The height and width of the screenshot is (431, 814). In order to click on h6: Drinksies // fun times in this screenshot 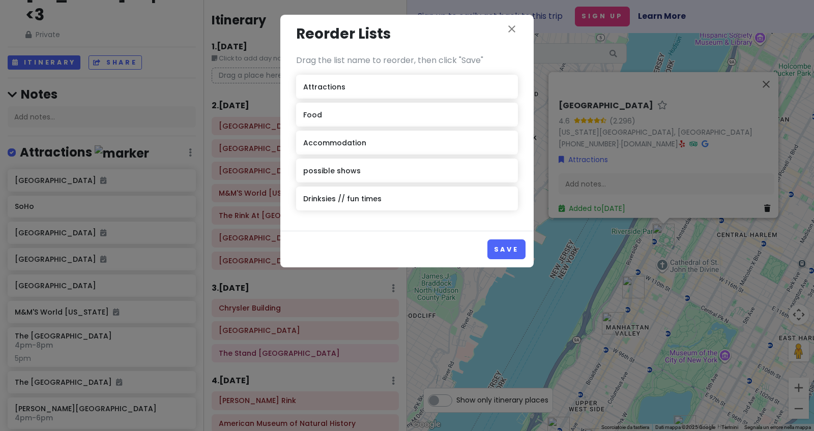, I will do `click(342, 199)`.